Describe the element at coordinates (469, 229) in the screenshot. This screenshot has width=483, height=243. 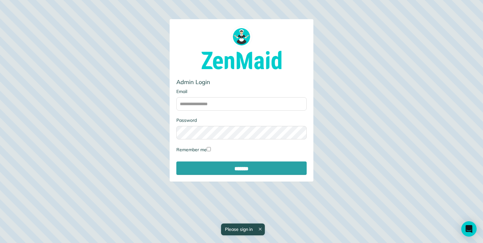
I see `div: Open Intercom Messenger` at that location.